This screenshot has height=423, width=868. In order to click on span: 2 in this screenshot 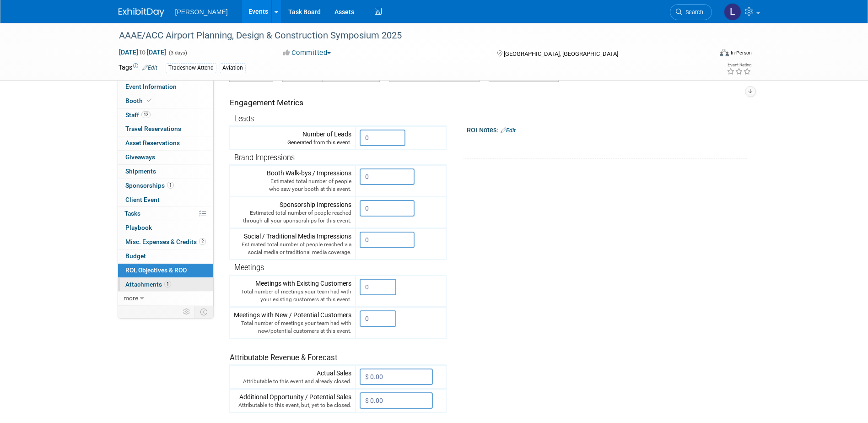, I will do `click(203, 241)`.